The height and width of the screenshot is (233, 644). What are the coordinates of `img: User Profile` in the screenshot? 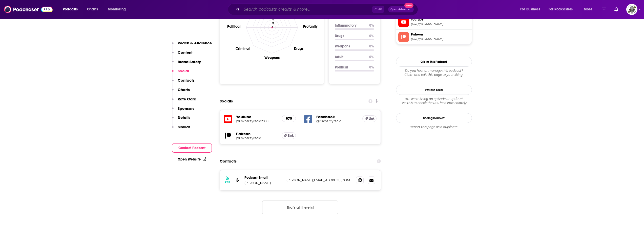 It's located at (632, 10).